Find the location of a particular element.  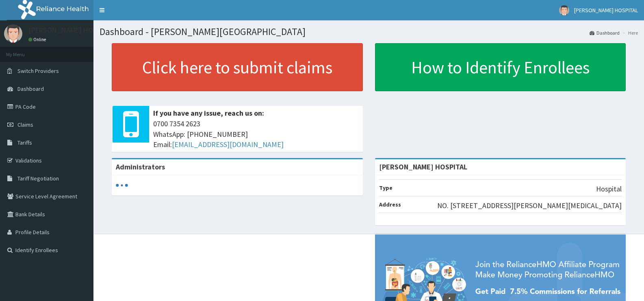

p: Hospital is located at coordinates (609, 189).